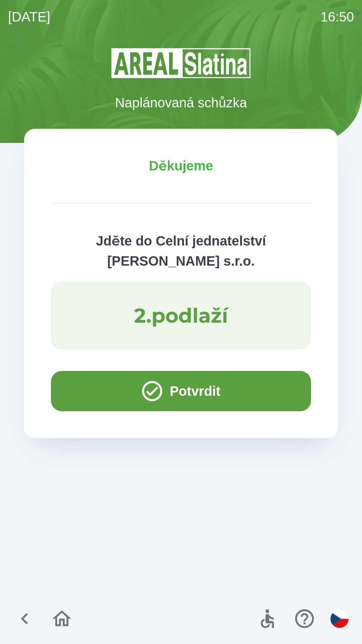  I want to click on p: 2 . podlaží, so click(181, 316).